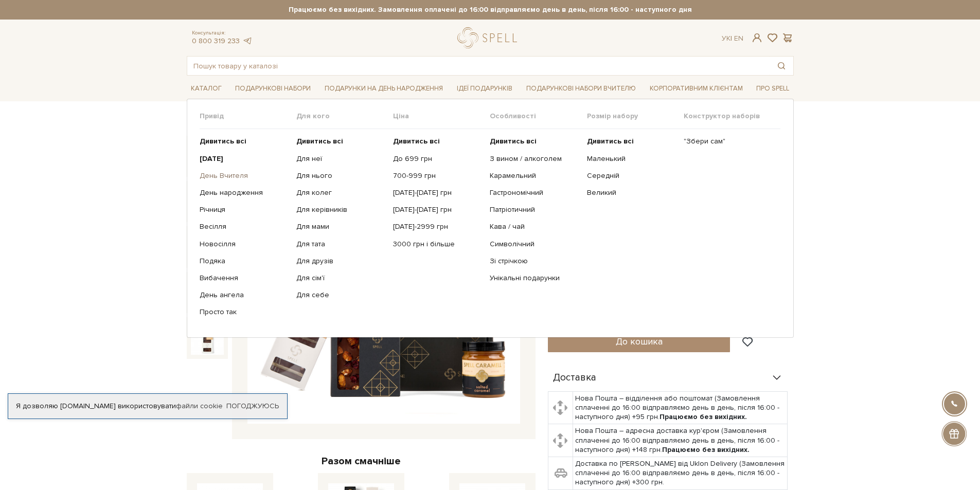 This screenshot has height=490, width=980. I want to click on strong: Працюємо без вихідних. Замовлення оплачені до 16:00 відправляємо день в день, після 16:00 - насту..., so click(490, 10).